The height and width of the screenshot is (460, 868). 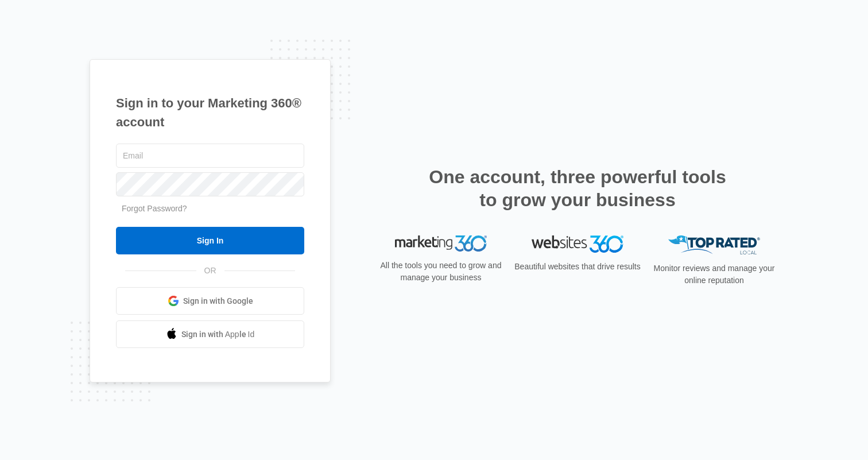 What do you see at coordinates (577, 244) in the screenshot?
I see `img: Websites 360` at bounding box center [577, 244].